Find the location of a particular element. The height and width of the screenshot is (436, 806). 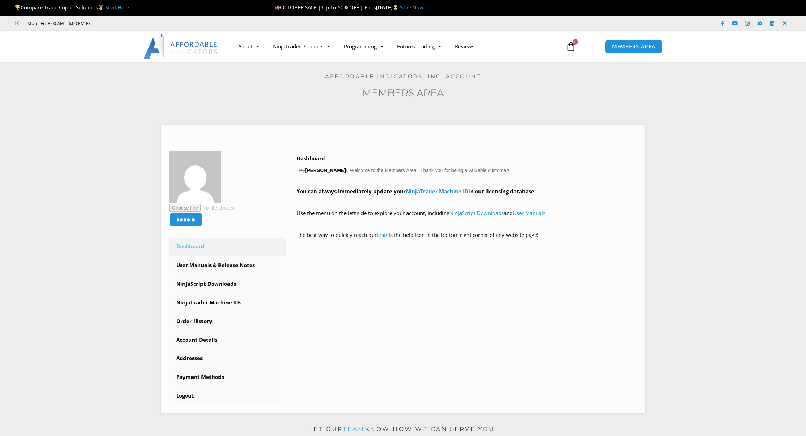

a: Start Here is located at coordinates (117, 7).